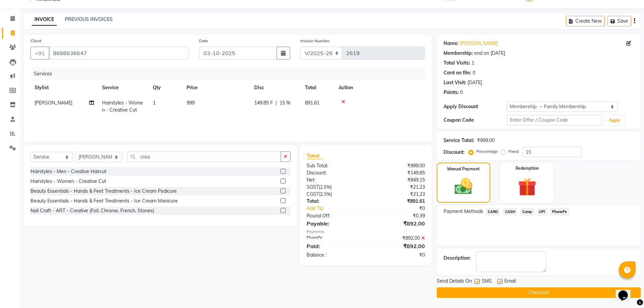 Image resolution: width=644 pixels, height=308 pixels. I want to click on div: Description:, so click(457, 258).